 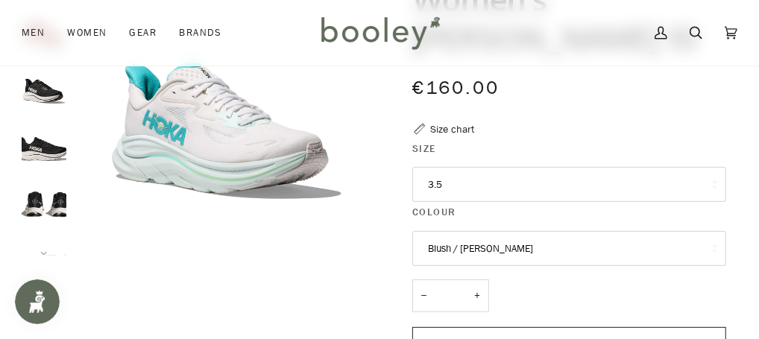 I want to click on span: Brands, so click(x=201, y=33).